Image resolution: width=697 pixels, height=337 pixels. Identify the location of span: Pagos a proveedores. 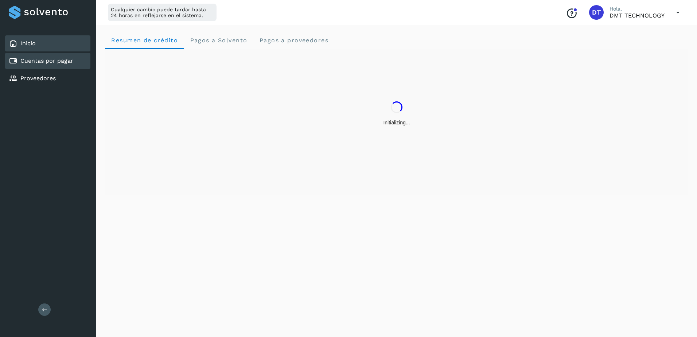
(294, 40).